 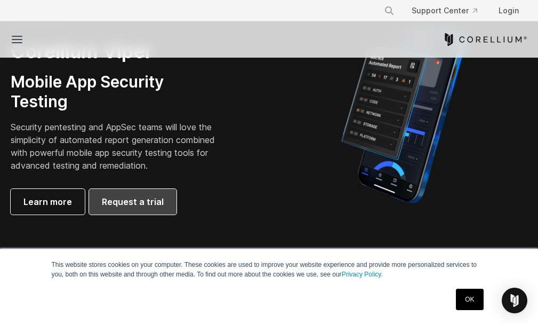 I want to click on a: Request a trial, so click(x=133, y=202).